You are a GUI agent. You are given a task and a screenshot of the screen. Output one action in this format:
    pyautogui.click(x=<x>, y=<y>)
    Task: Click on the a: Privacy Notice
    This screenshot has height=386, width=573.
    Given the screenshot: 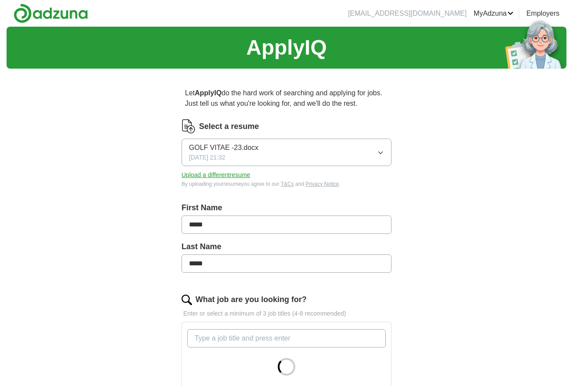 What is the action you would take?
    pyautogui.click(x=322, y=184)
    